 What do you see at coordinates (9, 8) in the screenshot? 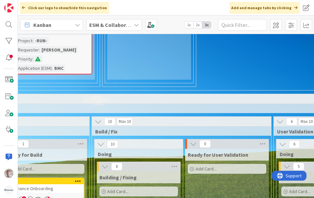
I see `img: Visit kanbanzone.com` at bounding box center [9, 8].